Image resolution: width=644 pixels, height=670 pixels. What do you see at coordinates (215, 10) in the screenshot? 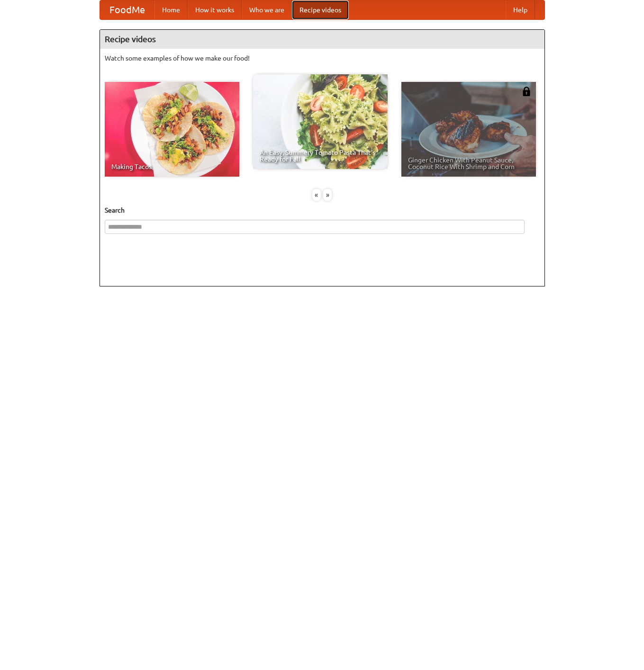
I see `a: How it works` at bounding box center [215, 10].